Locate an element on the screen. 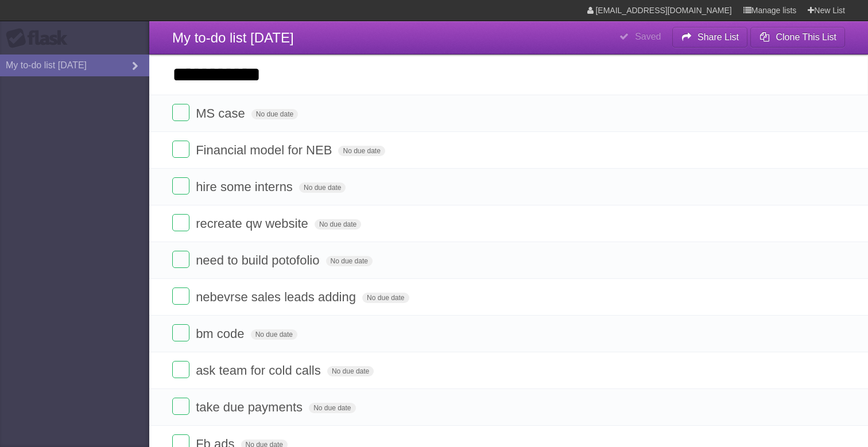  span: ask team for cold calls is located at coordinates (259, 370).